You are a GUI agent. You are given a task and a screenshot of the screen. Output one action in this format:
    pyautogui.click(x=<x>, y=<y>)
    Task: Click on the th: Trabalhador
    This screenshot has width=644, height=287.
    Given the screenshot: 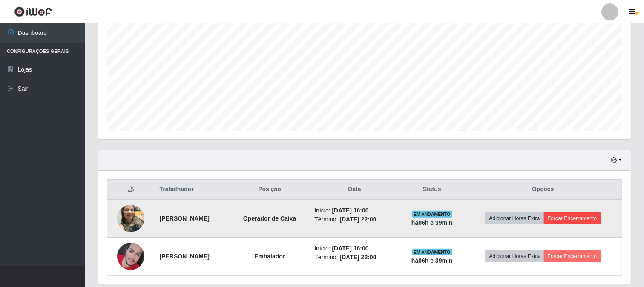 What is the action you would take?
    pyautogui.click(x=192, y=190)
    